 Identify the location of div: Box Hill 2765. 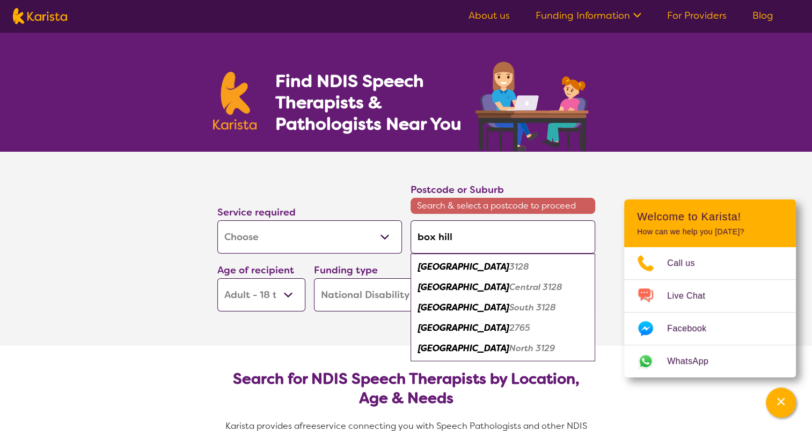
(503, 328).